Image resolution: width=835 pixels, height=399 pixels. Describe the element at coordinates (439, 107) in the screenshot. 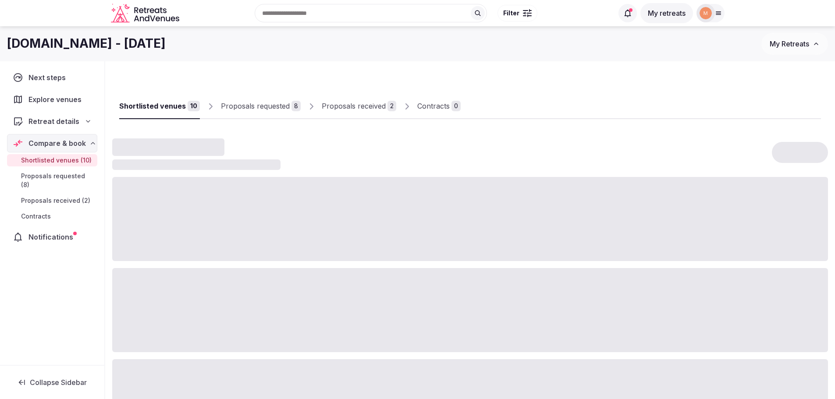

I see `a: Contracts0` at that location.